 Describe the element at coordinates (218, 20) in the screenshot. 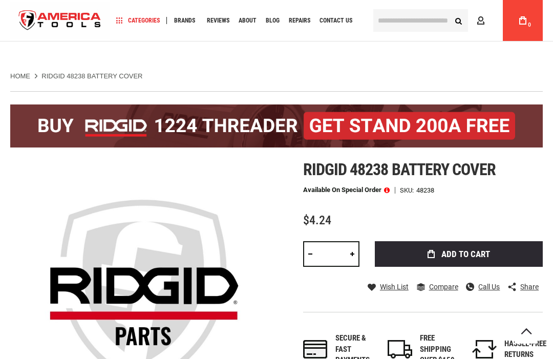

I see `a: Reviews` at that location.